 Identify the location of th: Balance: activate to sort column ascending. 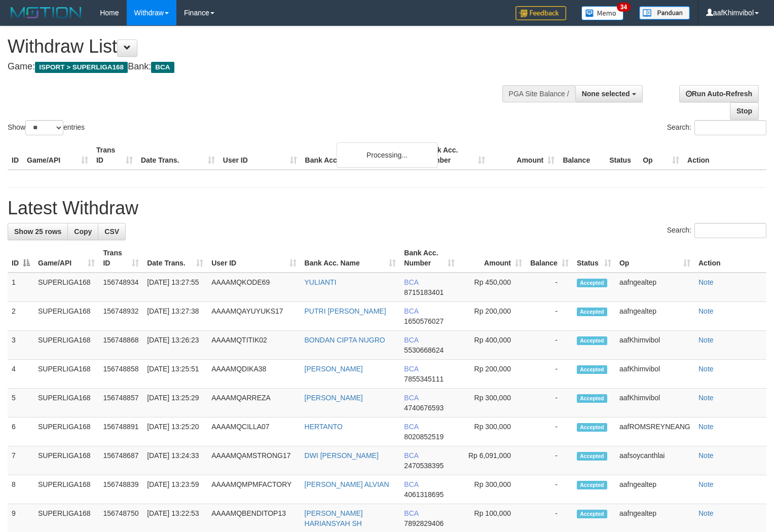
(549, 258).